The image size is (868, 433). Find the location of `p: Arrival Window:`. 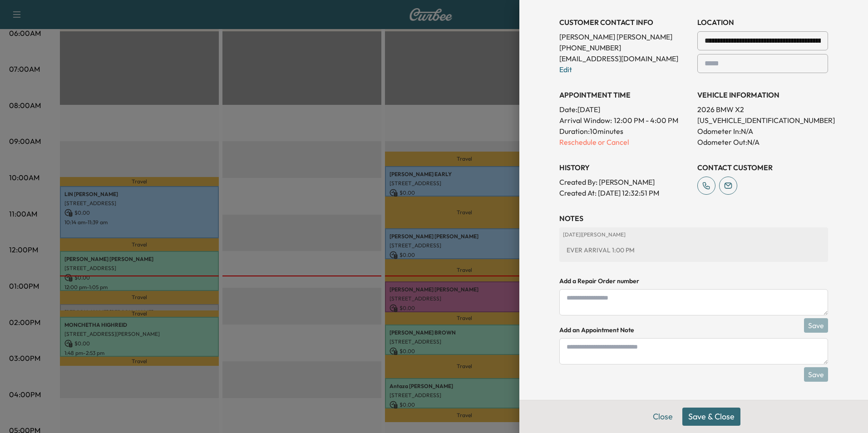

p: Arrival Window: is located at coordinates (625, 120).